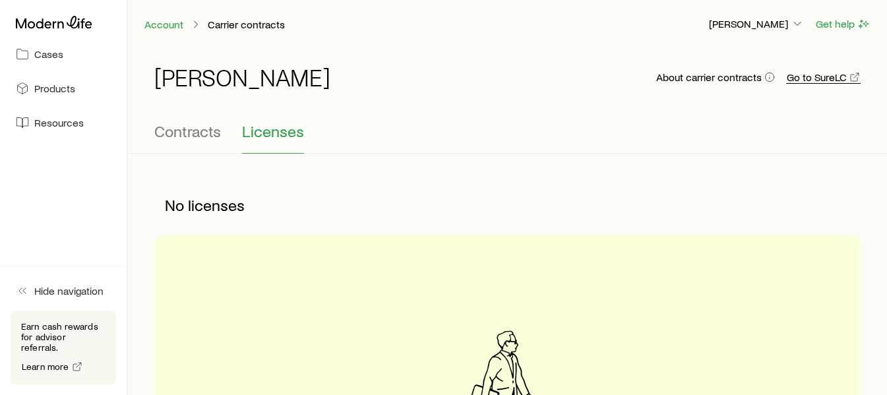  I want to click on p: Carrier contracts, so click(246, 24).